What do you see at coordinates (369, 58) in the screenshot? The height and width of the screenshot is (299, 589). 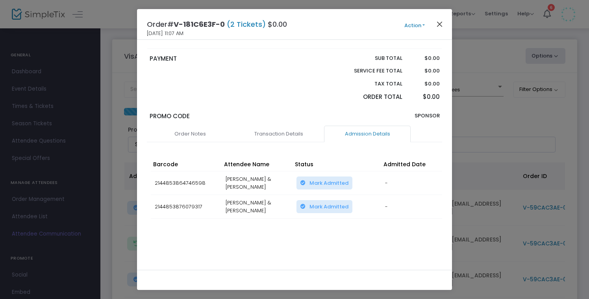 I see `p: Sub total` at bounding box center [369, 58].